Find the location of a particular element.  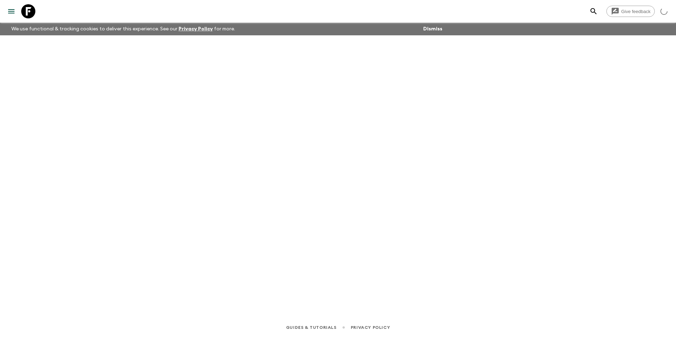

button: search adventures is located at coordinates (594, 11).